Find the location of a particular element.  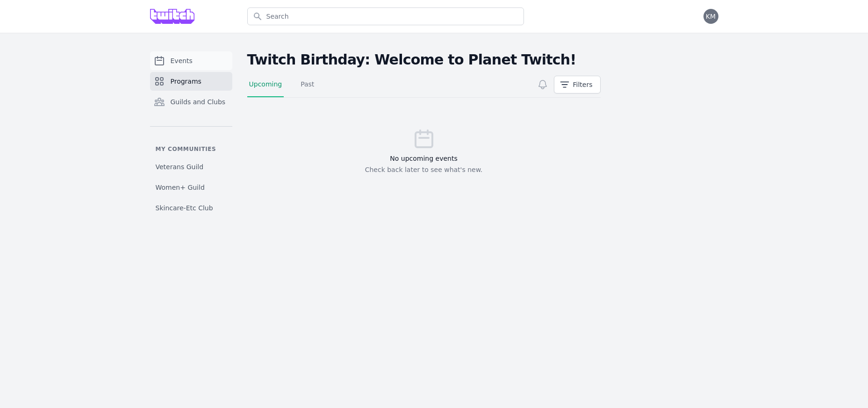

button: Filters is located at coordinates (578, 85).